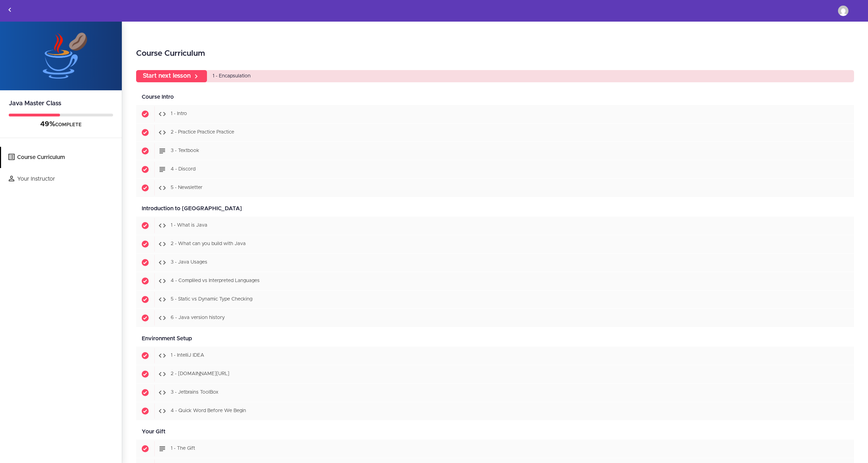  What do you see at coordinates (495, 263) in the screenshot?
I see `a: Completed item 3 - Java Usages` at bounding box center [495, 263].